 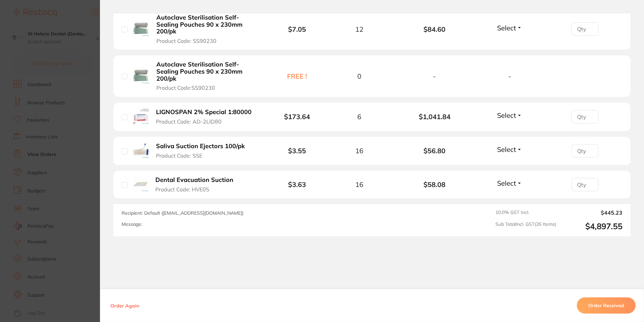 What do you see at coordinates (204, 112) in the screenshot?
I see `b: LIGNOSPAN 2% Special 1:80000` at bounding box center [204, 112].